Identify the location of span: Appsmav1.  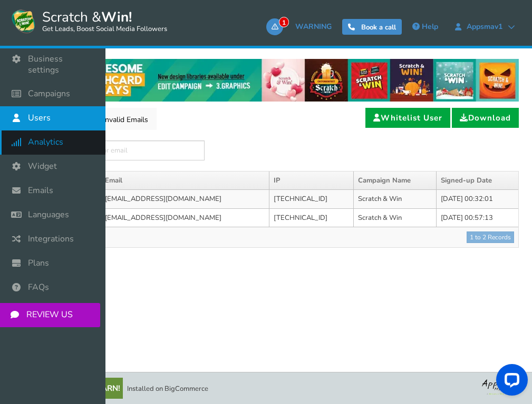
(485, 27).